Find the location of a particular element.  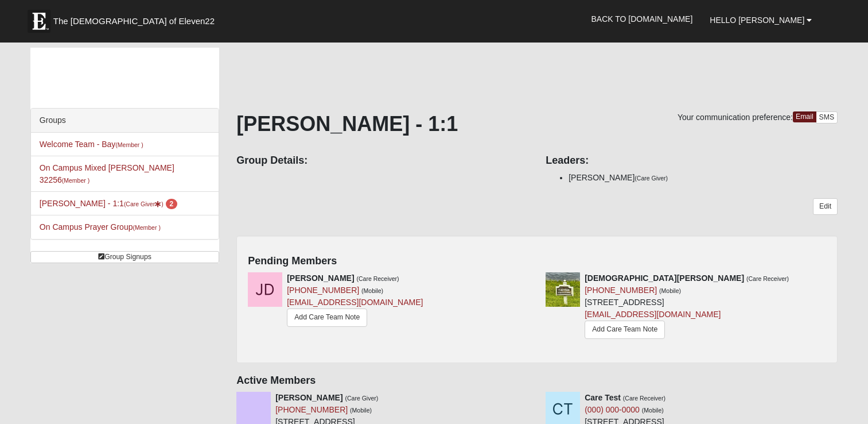

span: Your communication preference: is located at coordinates (735, 117).